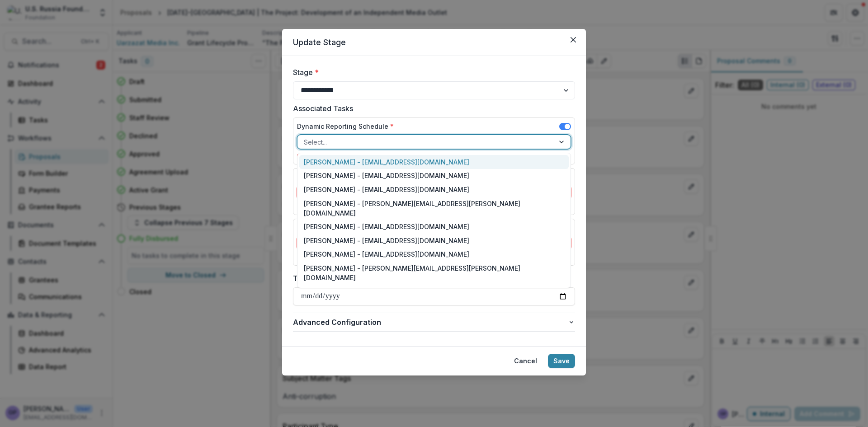 This screenshot has width=868, height=427. Describe the element at coordinates (431, 109) in the screenshot. I see `label: Associated Tasks` at that location.